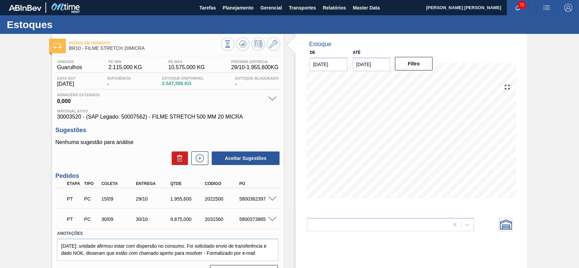  Describe the element at coordinates (188, 184) in the screenshot. I see `div: Qtde` at that location.